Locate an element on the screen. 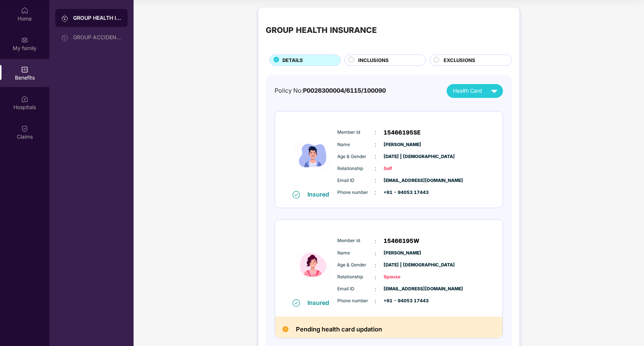 The width and height of the screenshot is (644, 346). div: Policy No: is located at coordinates (331, 91).